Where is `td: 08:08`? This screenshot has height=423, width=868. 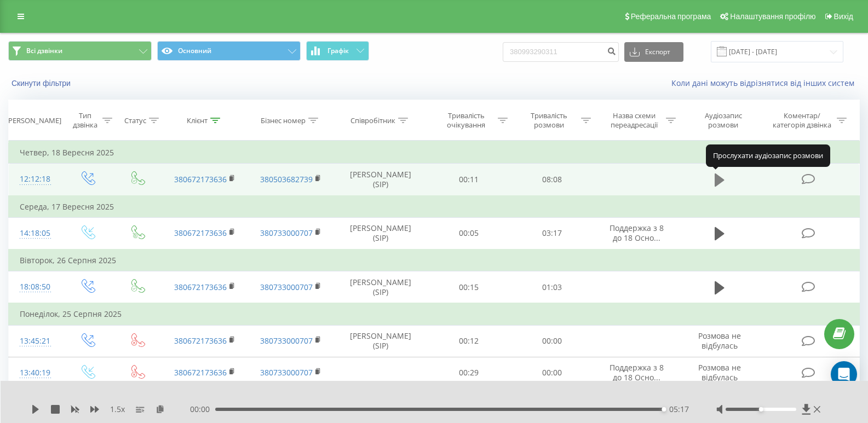 td: 08:08 is located at coordinates (552, 180).